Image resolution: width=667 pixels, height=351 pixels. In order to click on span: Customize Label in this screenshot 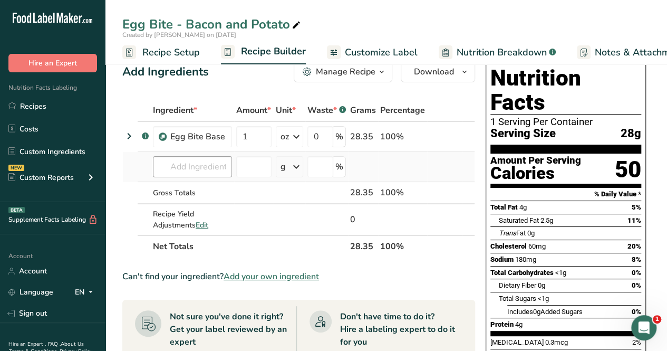, I will do `click(381, 52)`.